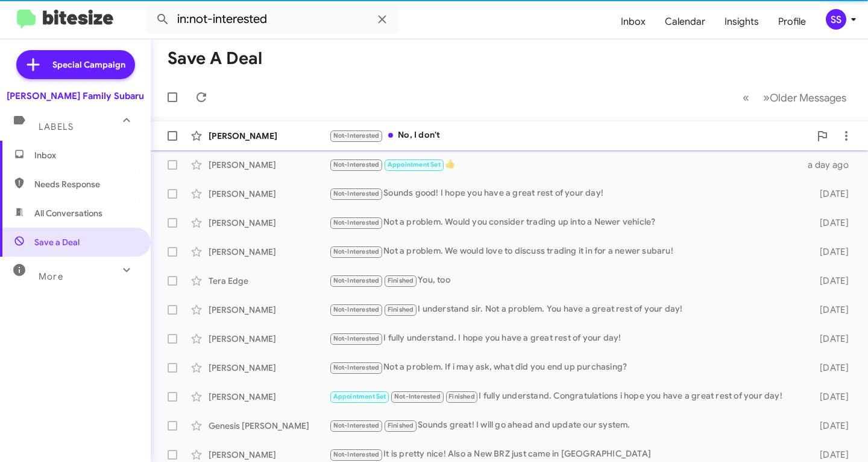 Image resolution: width=868 pixels, height=462 pixels. What do you see at coordinates (792, 21) in the screenshot?
I see `span: Profile` at bounding box center [792, 21].